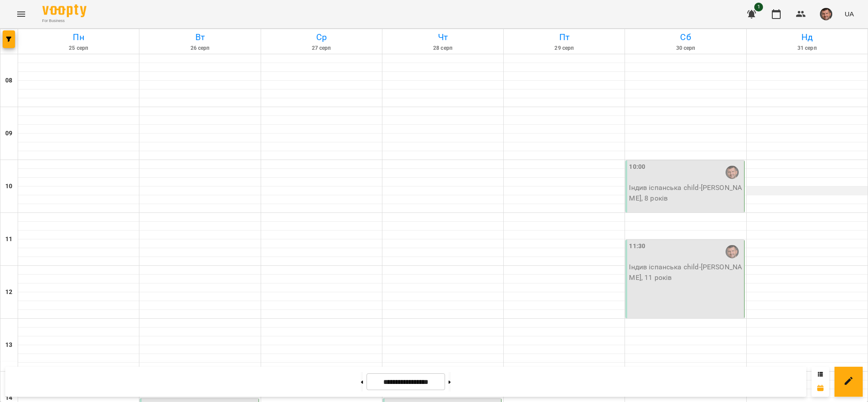 This screenshot has width=868, height=402. Describe the element at coordinates (78, 37) in the screenshot. I see `h6: Пн` at that location.